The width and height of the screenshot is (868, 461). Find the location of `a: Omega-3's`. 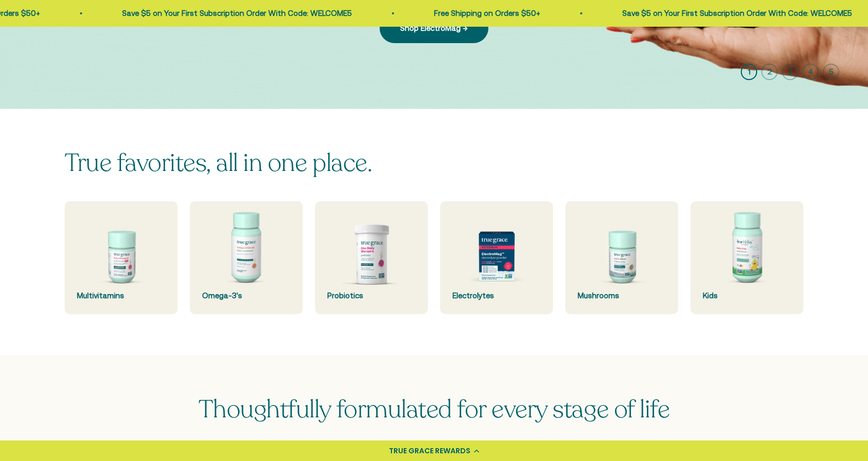

a: Omega-3's is located at coordinates (246, 257).